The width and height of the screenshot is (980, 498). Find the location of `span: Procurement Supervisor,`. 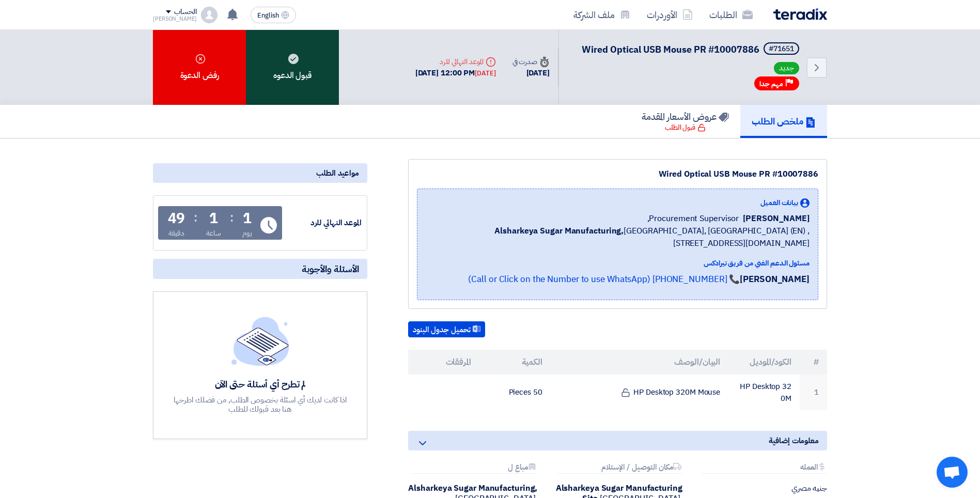

span: Procurement Supervisor, is located at coordinates (693, 219).